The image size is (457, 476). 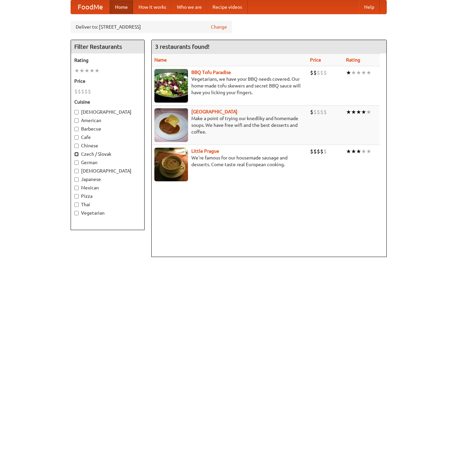 I want to click on p: Make a point of trying our knedlíky and homemade soups. We have free wifi and the best desserts a..., so click(x=230, y=125).